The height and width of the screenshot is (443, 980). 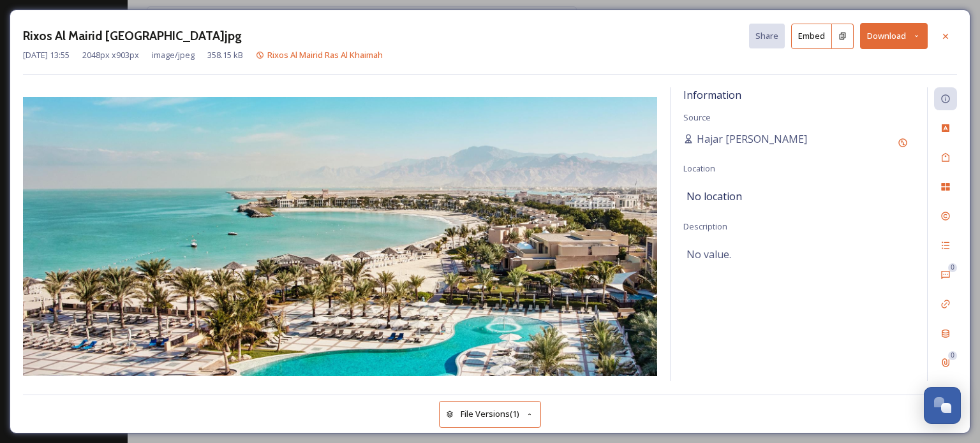 I want to click on span: Information, so click(x=712, y=95).